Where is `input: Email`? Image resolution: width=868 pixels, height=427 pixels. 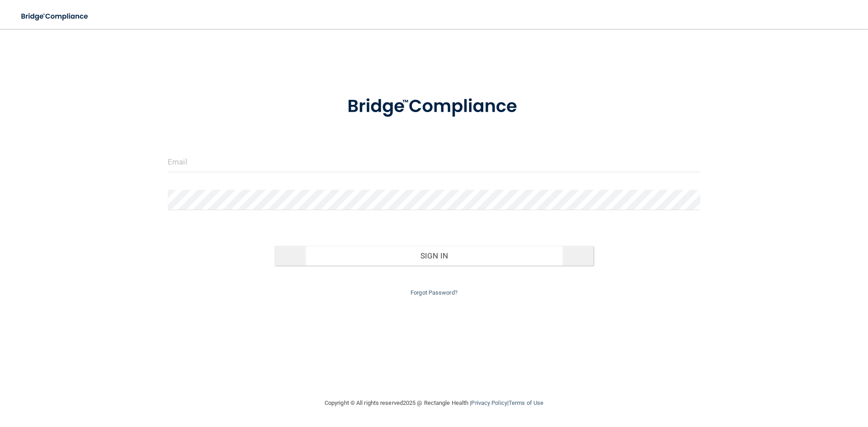 input: Email is located at coordinates (434, 161).